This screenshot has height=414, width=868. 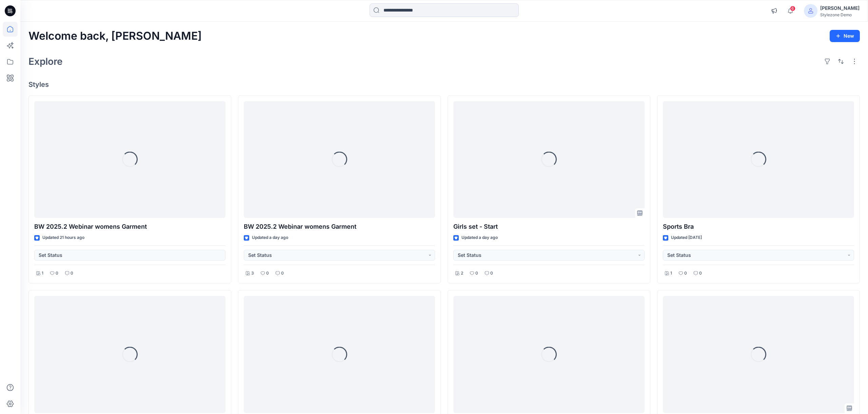 I want to click on p: 3, so click(x=253, y=273).